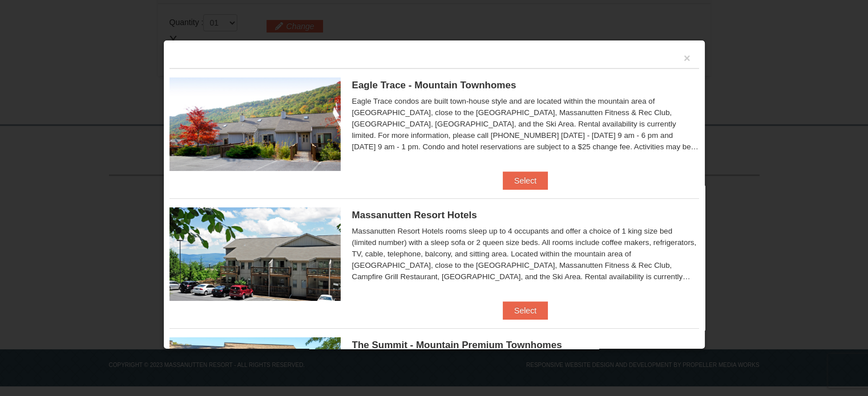 The width and height of the screenshot is (868, 396). I want to click on img: 19218983-1-9b289e55.jpg, so click(255, 124).